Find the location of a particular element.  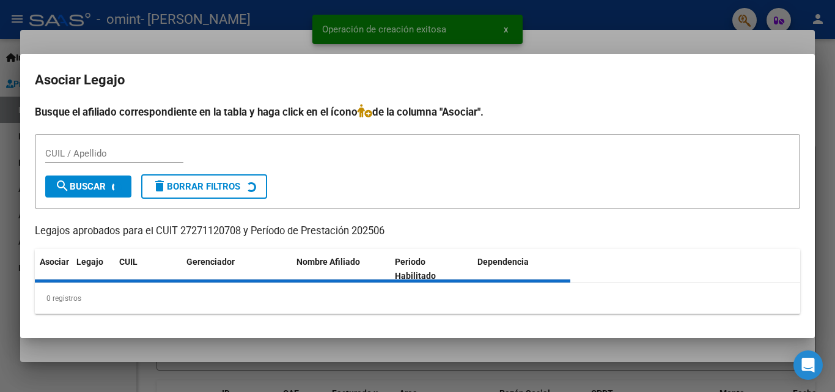

datatable-header-cell: Legajo is located at coordinates (93, 269).